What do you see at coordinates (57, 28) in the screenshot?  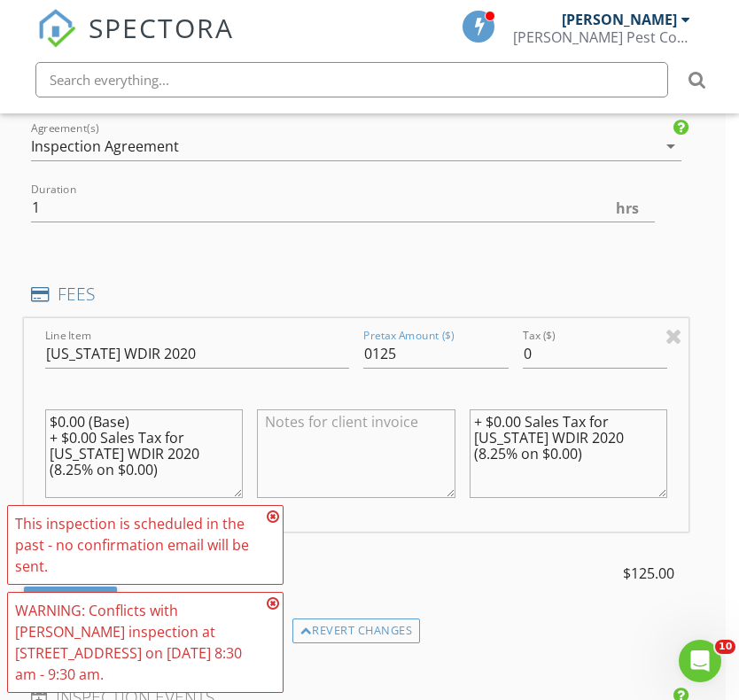 I see `img: The Best Home Inspection Software - Spectora` at bounding box center [57, 28].